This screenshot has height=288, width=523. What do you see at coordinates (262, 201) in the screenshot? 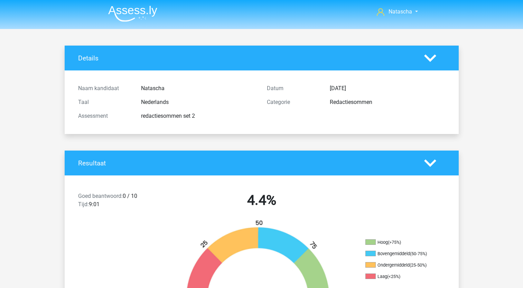
I see `h2: 4.4%` at bounding box center [262, 201].